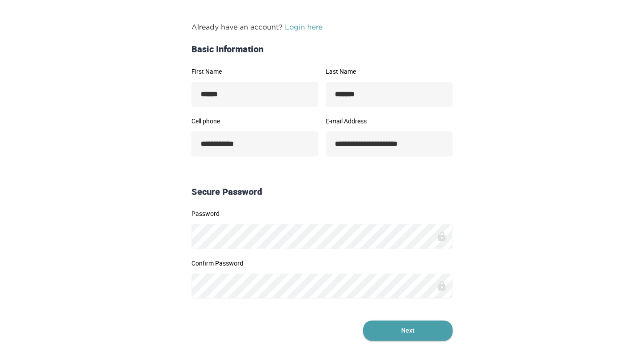 This screenshot has width=644, height=363. I want to click on div: Secure Password, so click(322, 192).